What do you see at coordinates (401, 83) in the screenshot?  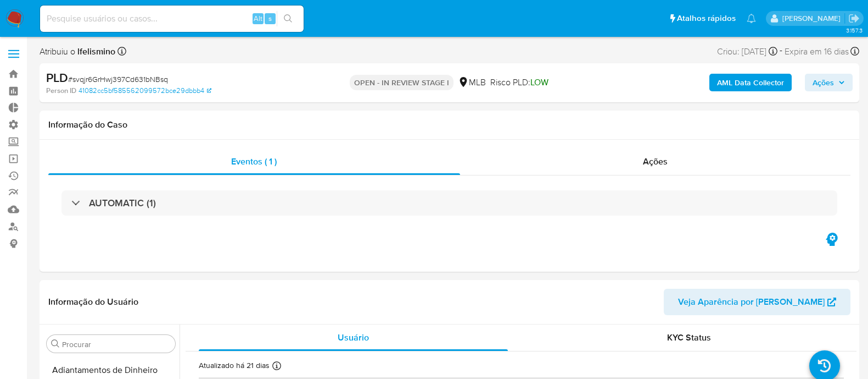 I see `p: OPEN - IN REVIEW STAGE I` at bounding box center [401, 83].